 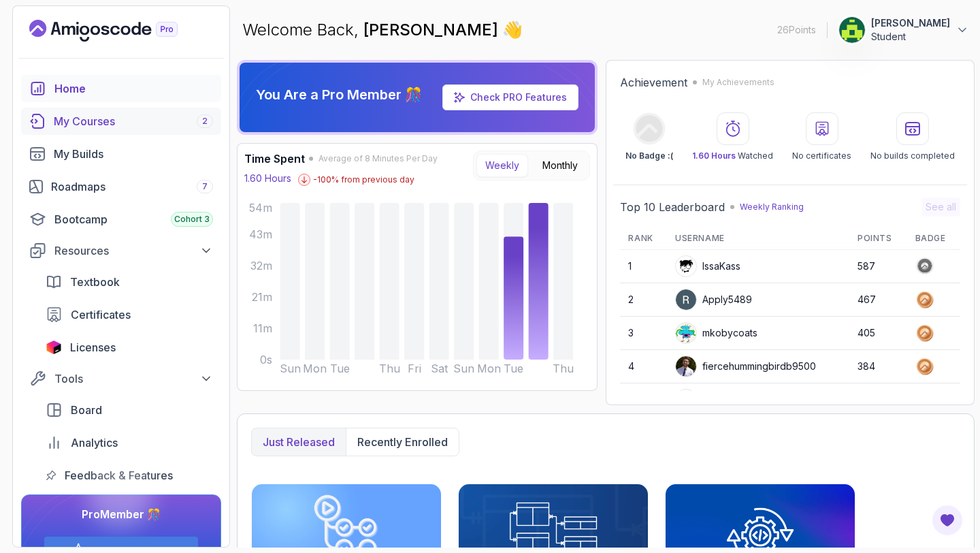 I want to click on span: Feedback & Features, so click(x=119, y=475).